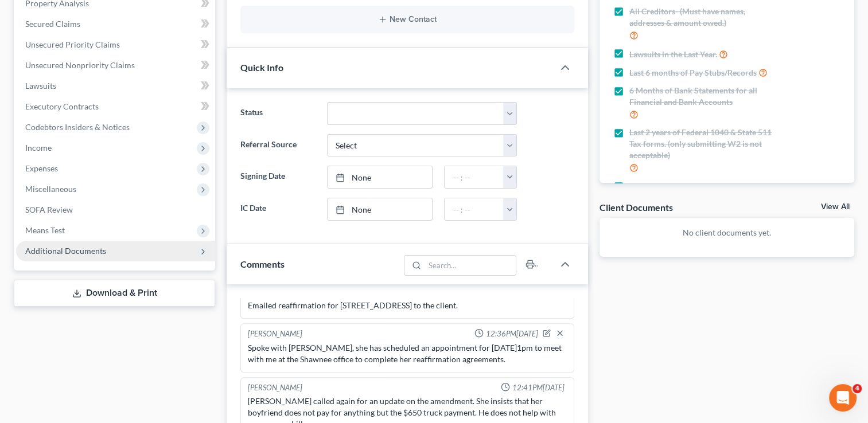 The image size is (868, 423). What do you see at coordinates (77, 127) in the screenshot?
I see `span: Codebtors Insiders & Notices` at bounding box center [77, 127].